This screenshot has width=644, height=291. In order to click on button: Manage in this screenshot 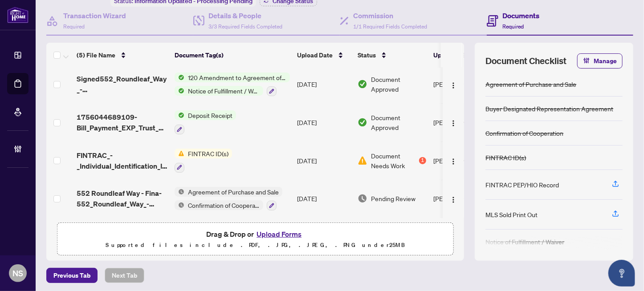, I will do `click(600, 61)`.